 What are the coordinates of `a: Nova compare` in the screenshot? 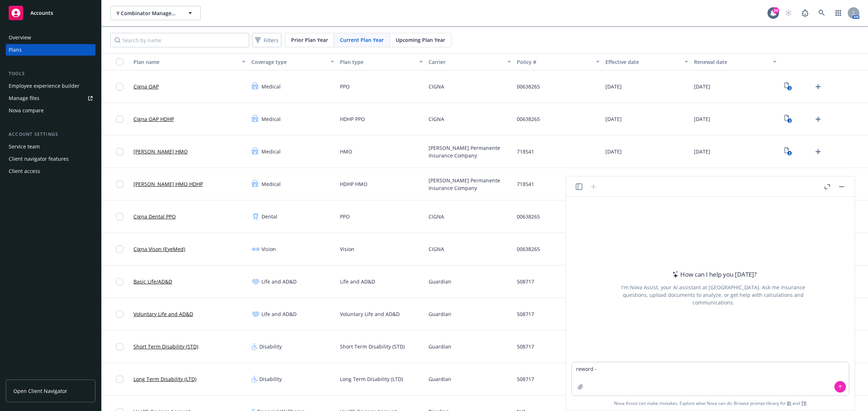 It's located at (50, 111).